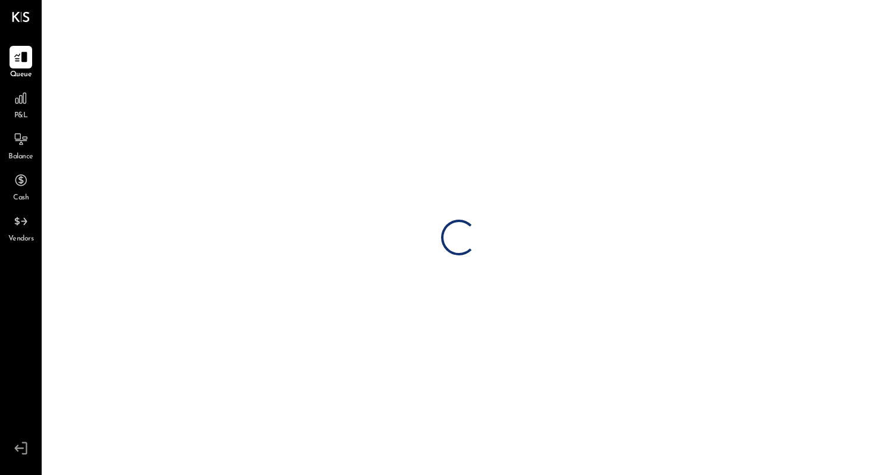  I want to click on span: Vendors, so click(21, 239).